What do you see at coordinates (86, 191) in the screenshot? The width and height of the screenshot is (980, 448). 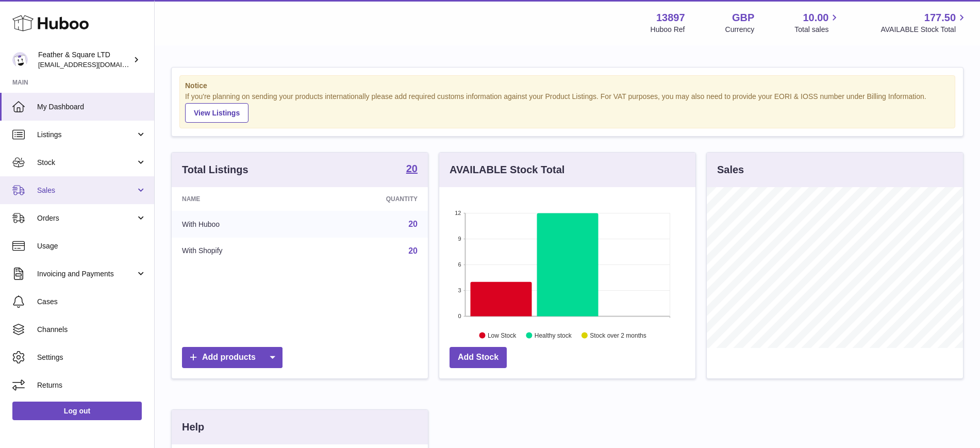 I see `span: Sales` at bounding box center [86, 191].